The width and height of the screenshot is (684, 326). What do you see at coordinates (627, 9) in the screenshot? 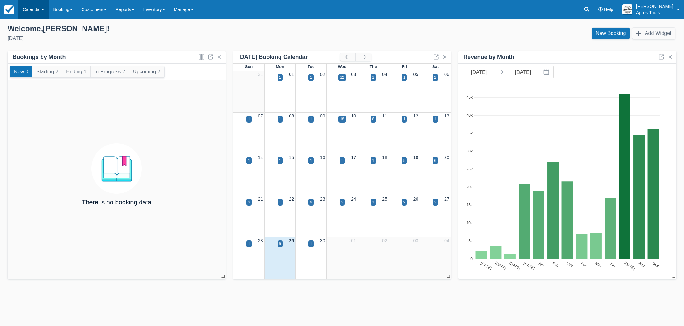
I see `img: A1` at bounding box center [627, 9].